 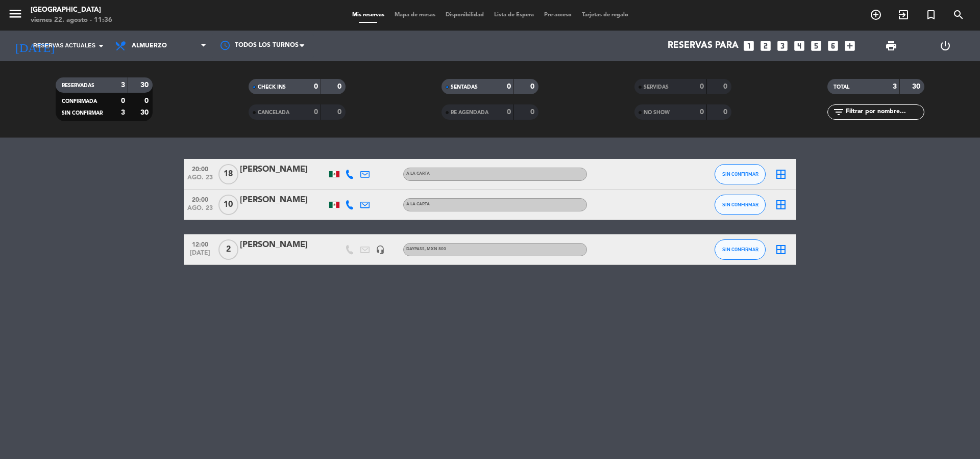 What do you see at coordinates (782, 46) in the screenshot?
I see `i: looks_3` at bounding box center [782, 46].